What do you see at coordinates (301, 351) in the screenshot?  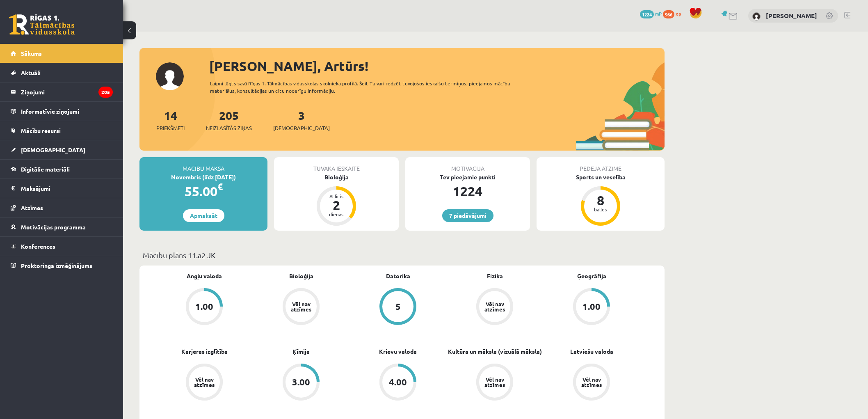 I see `a: Ķīmija` at bounding box center [301, 351].